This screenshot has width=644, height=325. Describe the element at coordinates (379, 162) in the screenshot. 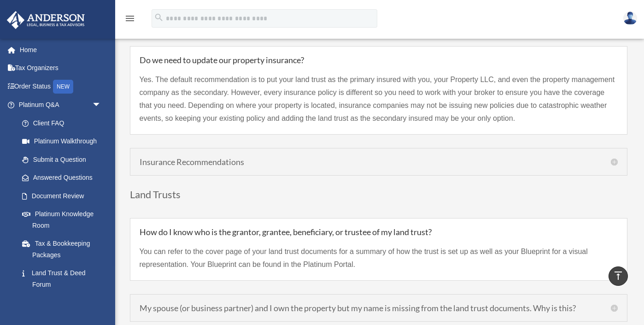

I see `h5: Insurance Recommendations` at that location.